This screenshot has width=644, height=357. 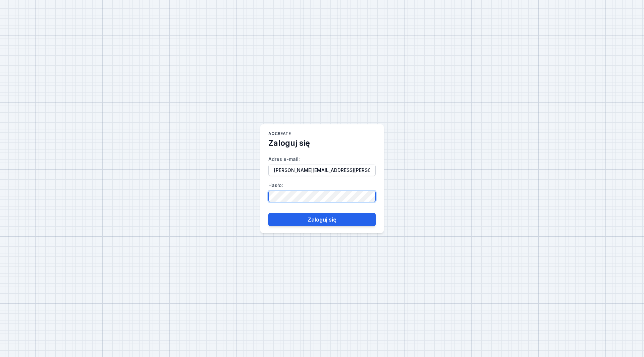 I want to click on label: Hasło :, so click(x=322, y=191).